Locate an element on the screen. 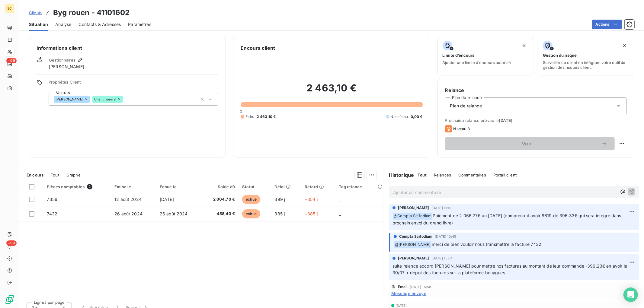 The height and width of the screenshot is (308, 644). img: Logo LeanPay is located at coordinates (10, 300).